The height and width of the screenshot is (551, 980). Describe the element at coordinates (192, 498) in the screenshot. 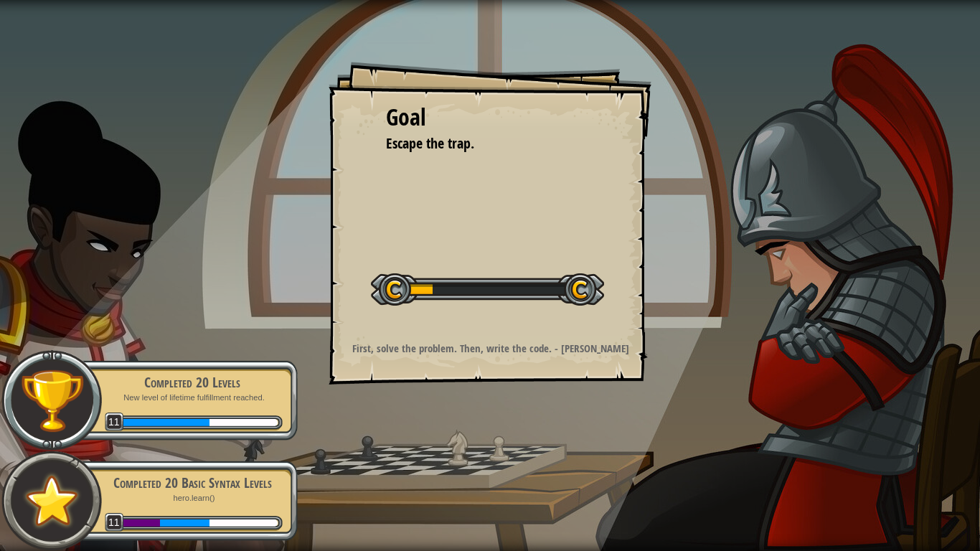

I see `p: hero.learn()` at that location.